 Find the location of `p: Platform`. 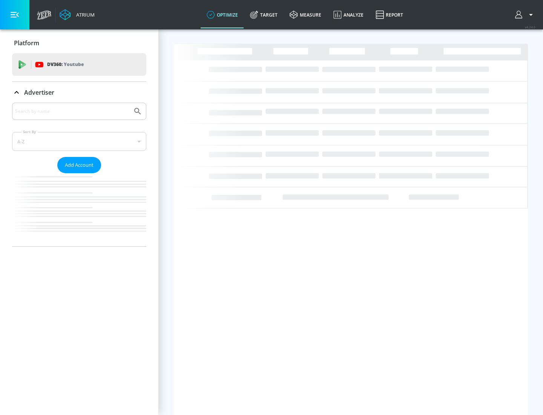

p: Platform is located at coordinates (26, 43).